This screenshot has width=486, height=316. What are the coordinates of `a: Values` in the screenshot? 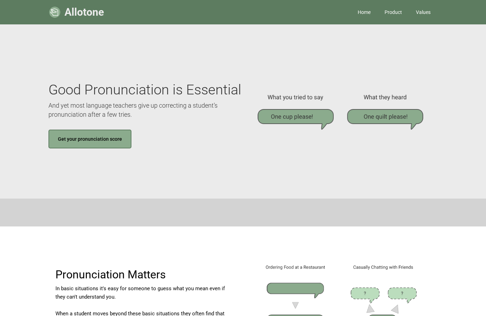 It's located at (423, 12).